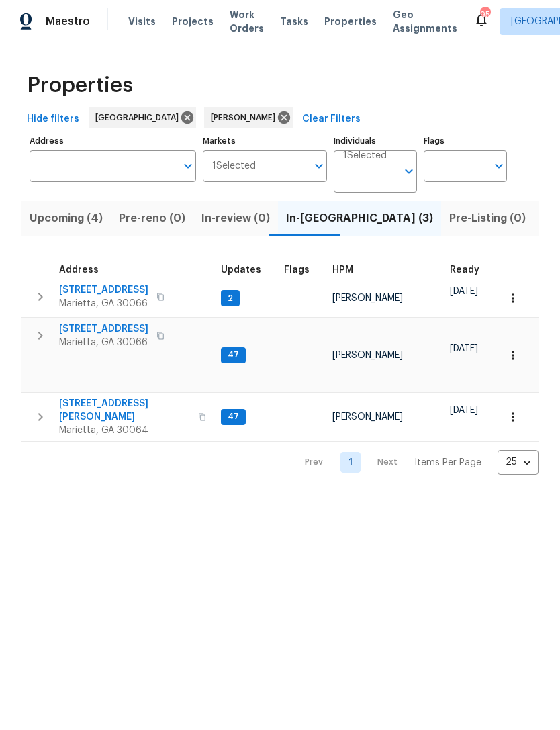  I want to click on label: Flags, so click(465, 141).